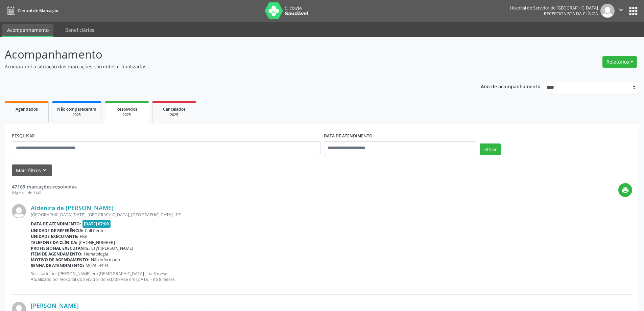  Describe the element at coordinates (58, 266) in the screenshot. I see `b: Senha de atendimento:` at that location.